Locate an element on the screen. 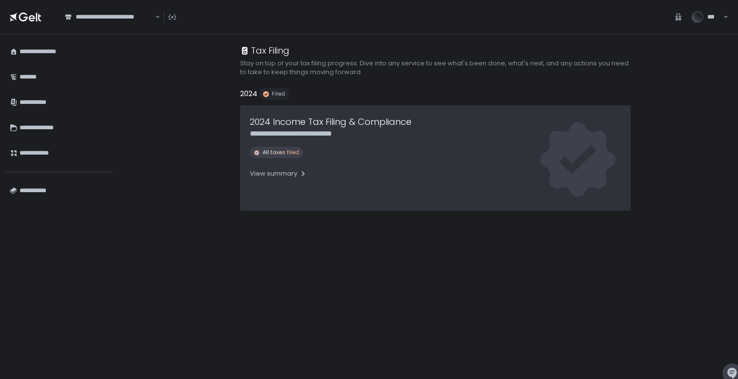 This screenshot has height=379, width=738. div: Tax Filing is located at coordinates (264, 50).